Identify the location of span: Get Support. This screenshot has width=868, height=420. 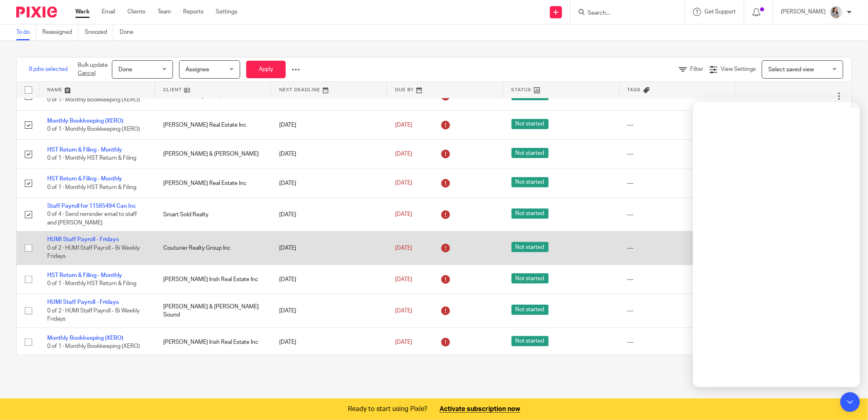
(719, 12).